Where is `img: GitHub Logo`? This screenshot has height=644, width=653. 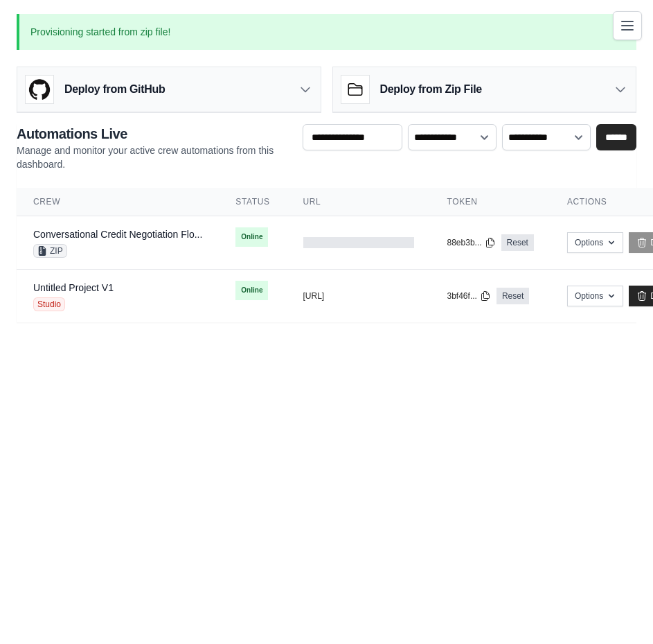
img: GitHub Logo is located at coordinates (39, 90).